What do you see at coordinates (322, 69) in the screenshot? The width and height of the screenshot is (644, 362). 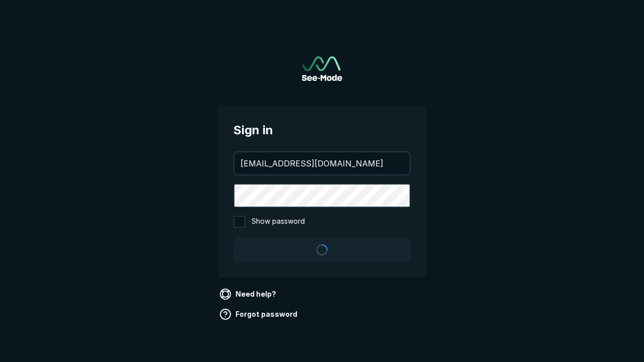 I see `a: Go to sign in` at bounding box center [322, 69].